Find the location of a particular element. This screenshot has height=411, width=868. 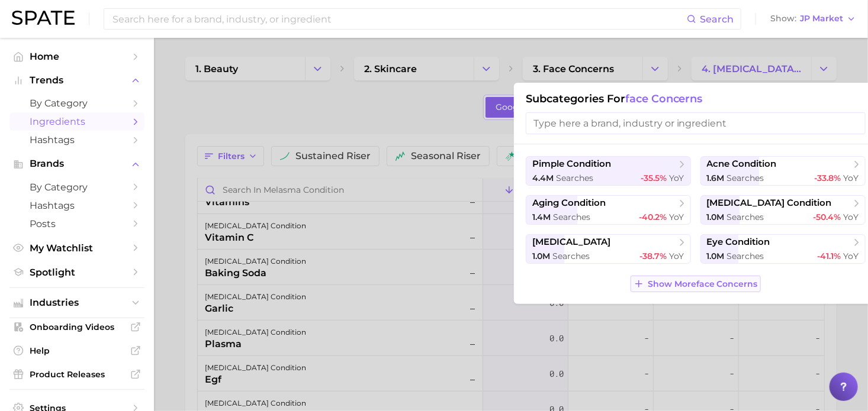

span: -50.4% is located at coordinates (826, 217).